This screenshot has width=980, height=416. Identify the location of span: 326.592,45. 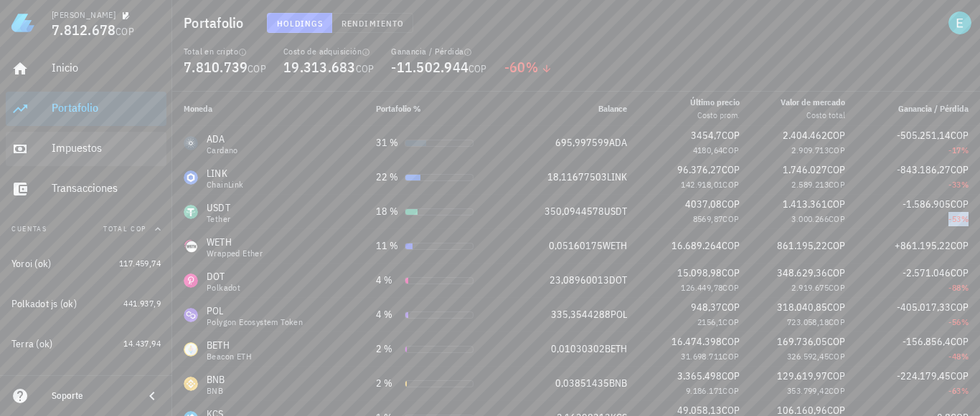
(807, 356).